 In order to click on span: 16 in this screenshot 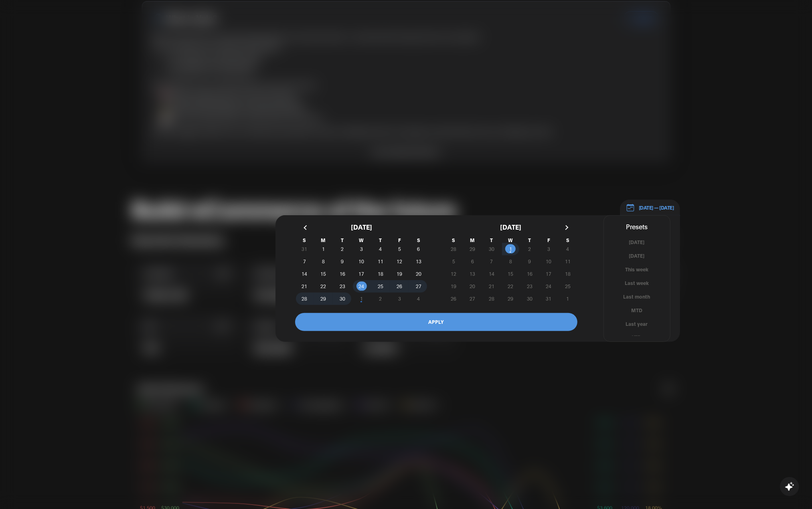, I will do `click(342, 274)`.